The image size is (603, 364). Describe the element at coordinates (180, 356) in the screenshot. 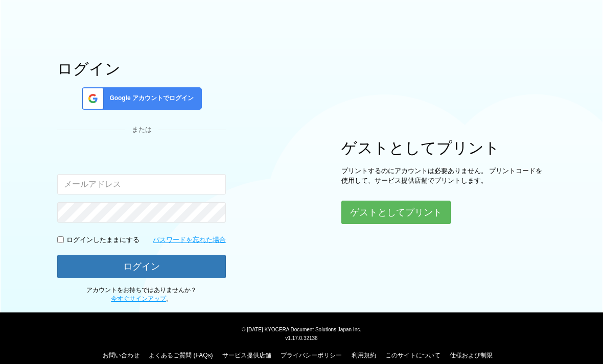

I see `a: よくあるご質問 (FAQs)` at that location.